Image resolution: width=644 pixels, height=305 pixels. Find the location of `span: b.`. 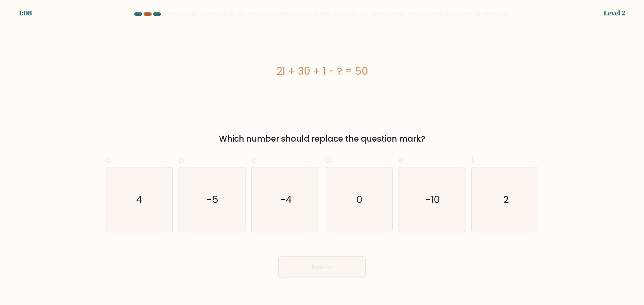

span: b. is located at coordinates (183, 160).